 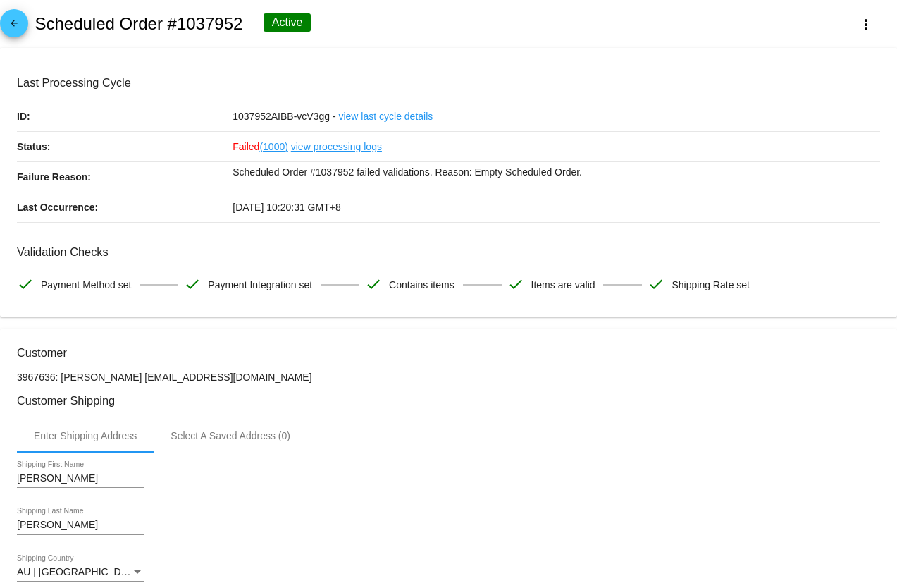 What do you see at coordinates (260, 285) in the screenshot?
I see `span: Payment Integration set` at bounding box center [260, 285].